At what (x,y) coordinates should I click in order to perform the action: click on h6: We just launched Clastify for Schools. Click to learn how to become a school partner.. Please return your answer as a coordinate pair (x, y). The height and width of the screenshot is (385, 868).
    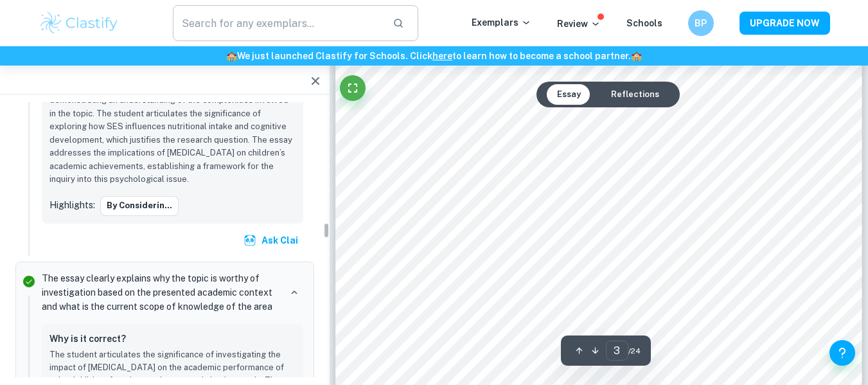
    Looking at the image, I should click on (434, 56).